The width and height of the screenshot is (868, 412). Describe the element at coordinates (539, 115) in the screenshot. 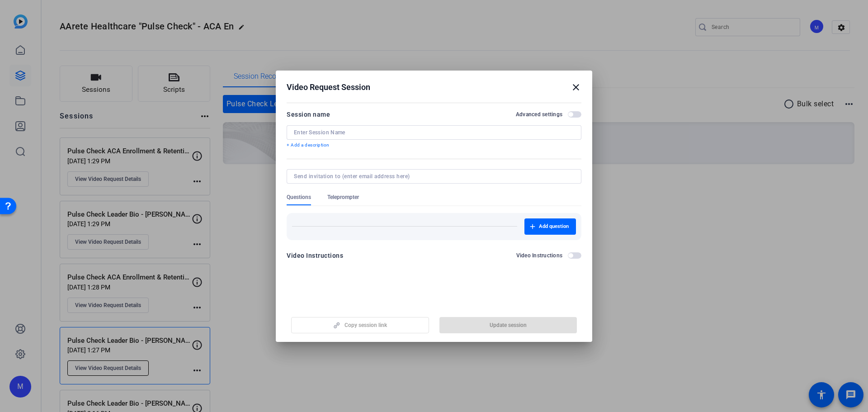

I see `h2: Advanced settings` at that location.